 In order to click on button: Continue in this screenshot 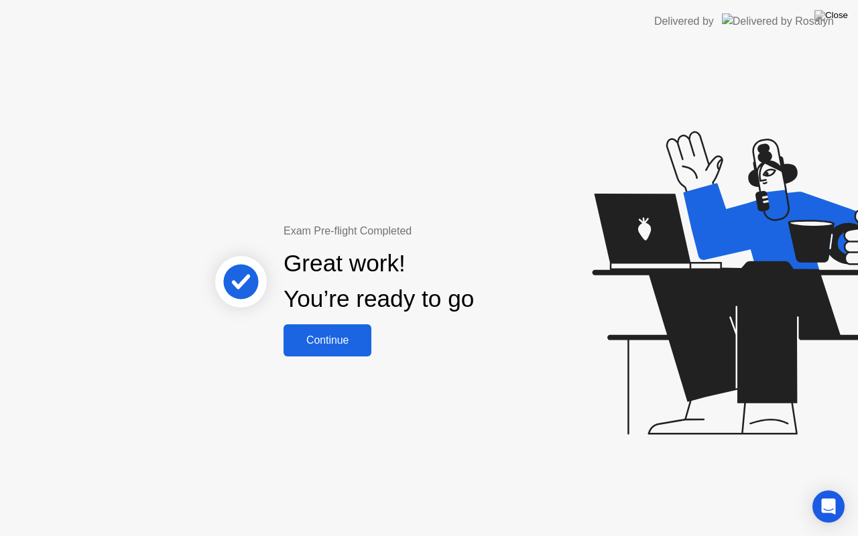, I will do `click(327, 340)`.